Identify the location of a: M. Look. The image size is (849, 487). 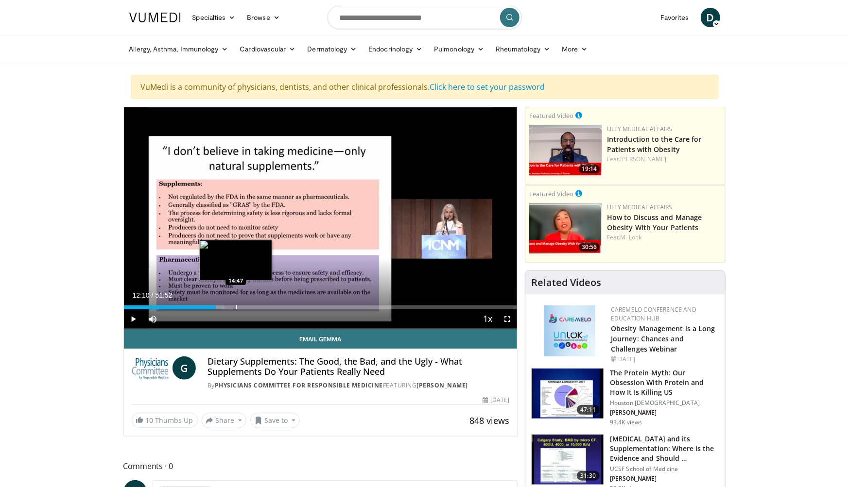
(631, 237).